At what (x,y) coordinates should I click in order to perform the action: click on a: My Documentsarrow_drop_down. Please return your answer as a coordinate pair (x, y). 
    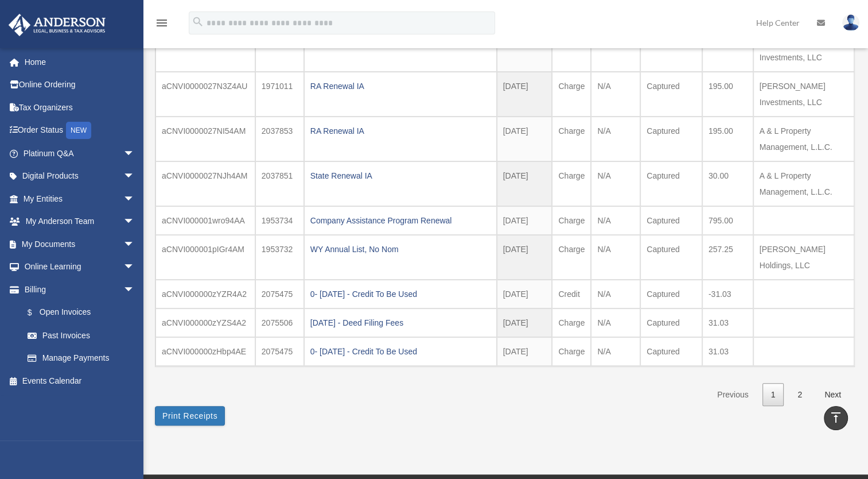
    Looking at the image, I should click on (80, 244).